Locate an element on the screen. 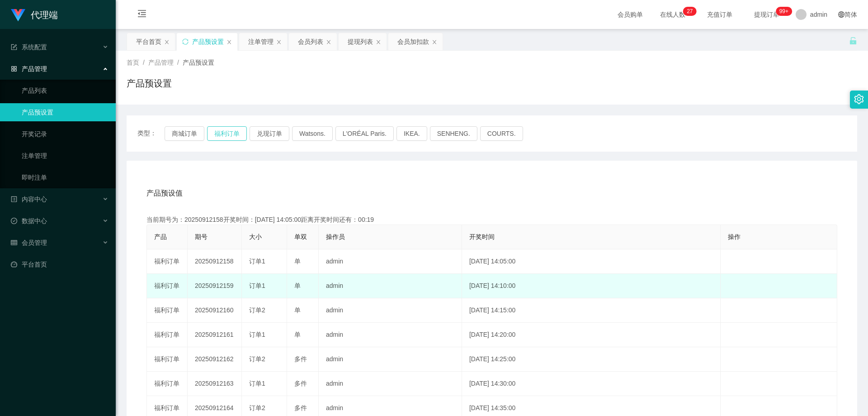 The image size is (868, 416). button: 兑现订单 is located at coordinates (270, 133).